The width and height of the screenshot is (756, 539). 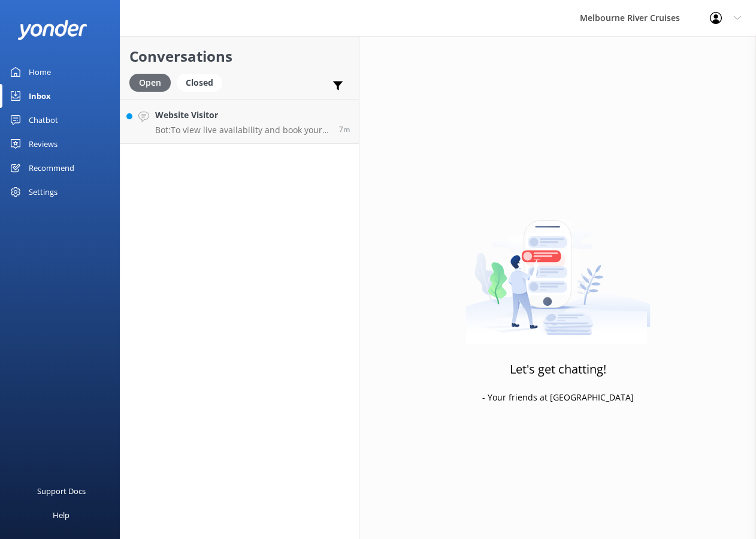 What do you see at coordinates (240, 56) in the screenshot?
I see `h2: Conversations` at bounding box center [240, 56].